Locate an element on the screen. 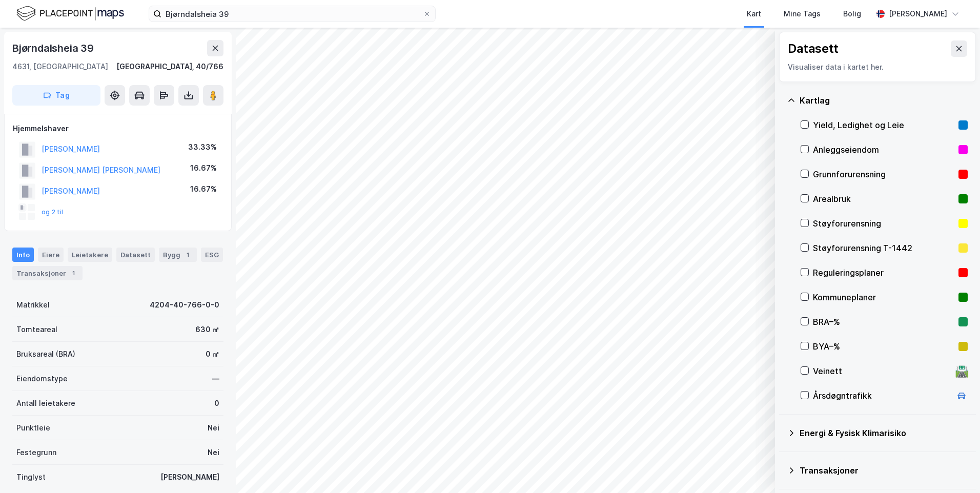 This screenshot has width=980, height=493. div: Støyforurensning T-1442 is located at coordinates (883, 248).